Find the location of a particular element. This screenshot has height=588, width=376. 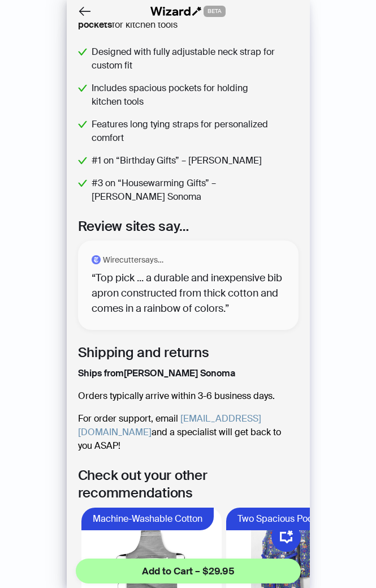

button: Back is located at coordinates (85, 11).